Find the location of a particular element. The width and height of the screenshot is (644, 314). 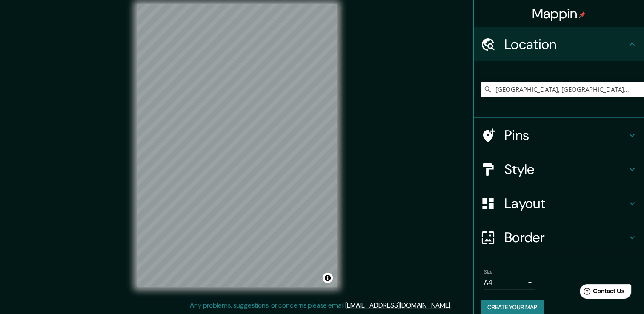

img: pin-icon.png is located at coordinates (583, 15).